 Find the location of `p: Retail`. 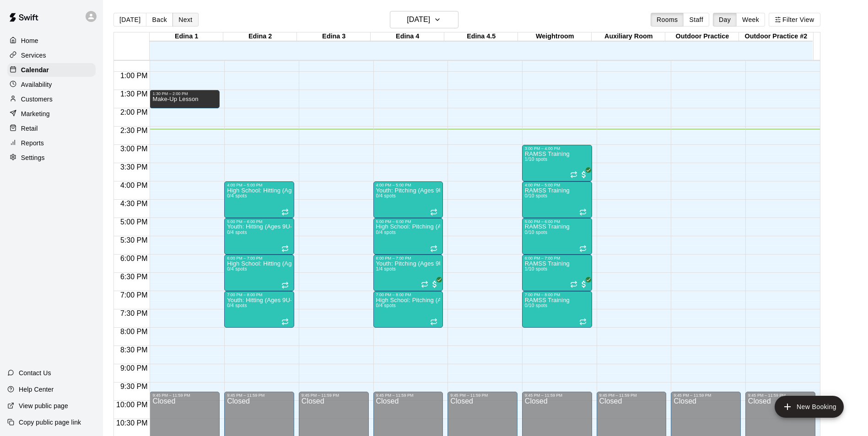

p: Retail is located at coordinates (29, 129).